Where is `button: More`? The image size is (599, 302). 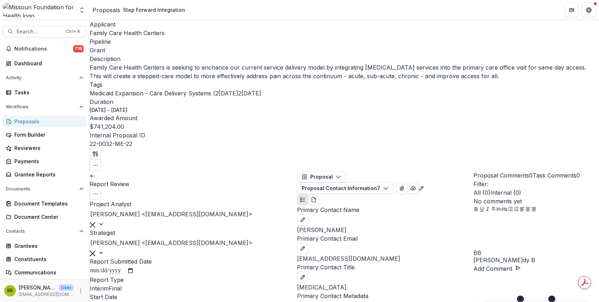 button: More is located at coordinates (81, 291).